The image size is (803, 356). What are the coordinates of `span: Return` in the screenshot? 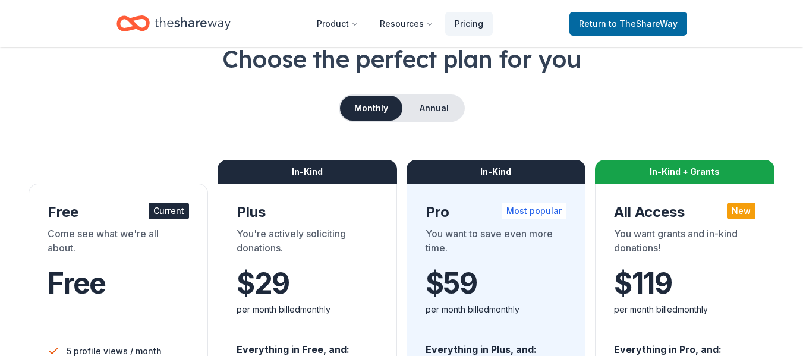 It's located at (628, 24).